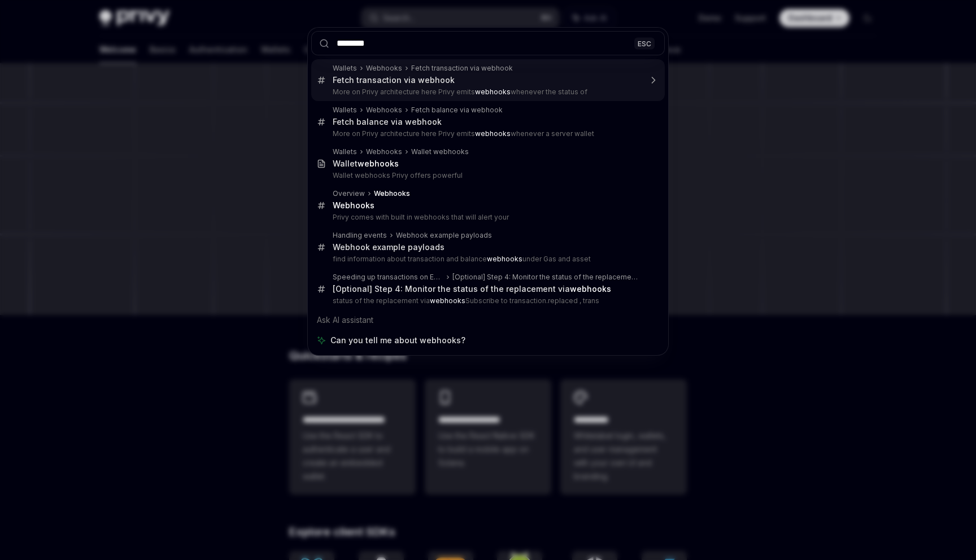  I want to click on div: ESC, so click(644, 43).